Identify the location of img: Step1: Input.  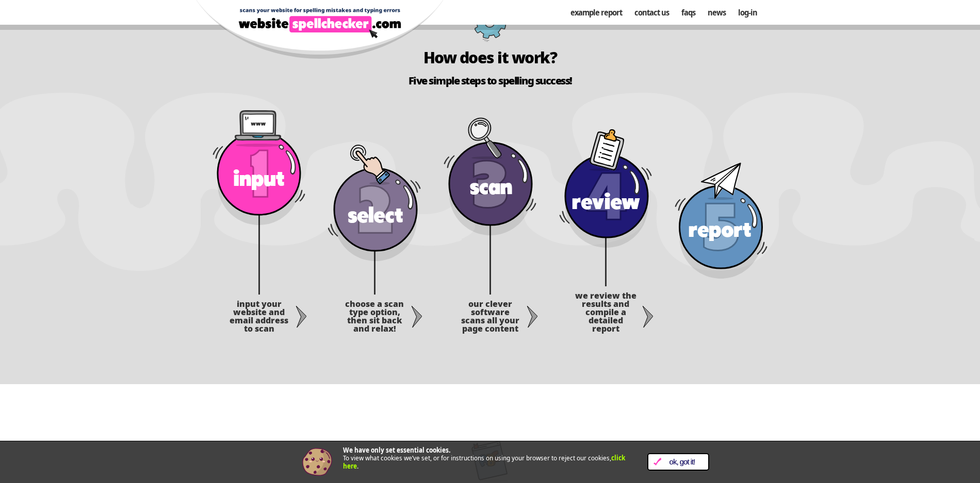
(259, 166).